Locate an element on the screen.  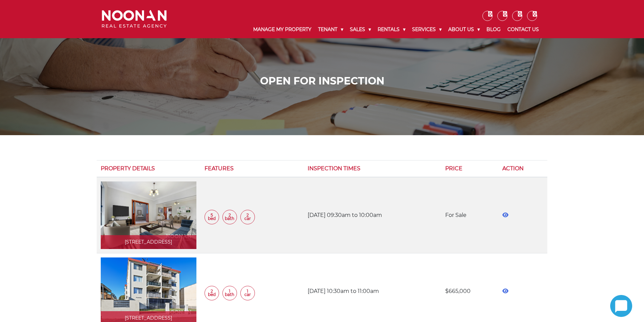
a: Manage My Property is located at coordinates (282, 30).